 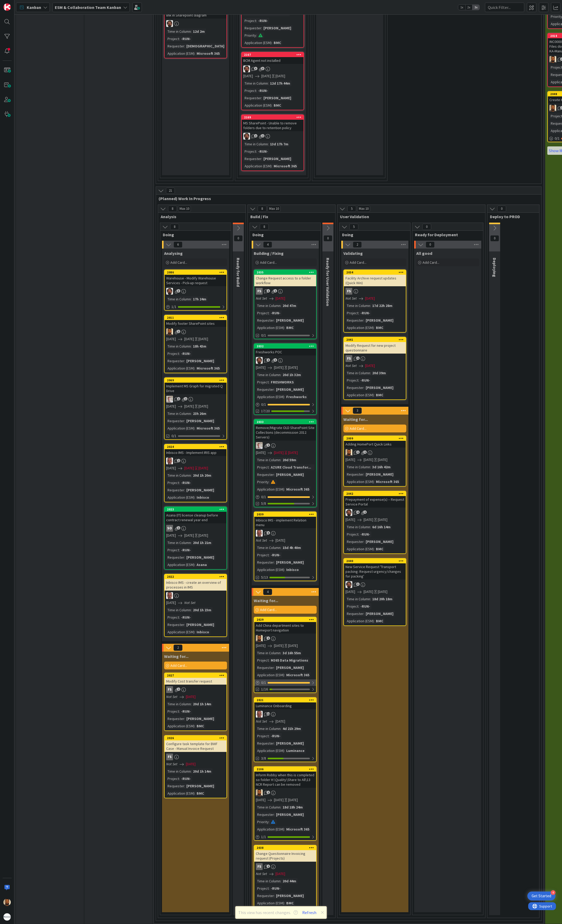 I want to click on img: Visit kanbanzone.com, so click(x=7, y=7).